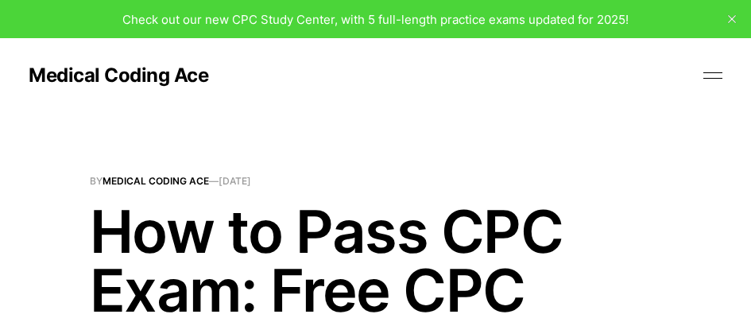 The image size is (751, 322). What do you see at coordinates (732, 19) in the screenshot?
I see `button: close` at bounding box center [732, 19].